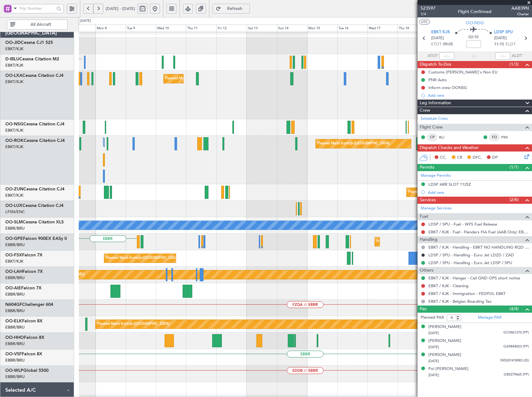  Describe the element at coordinates (514, 167) in the screenshot. I see `span: (1/1)` at that location.